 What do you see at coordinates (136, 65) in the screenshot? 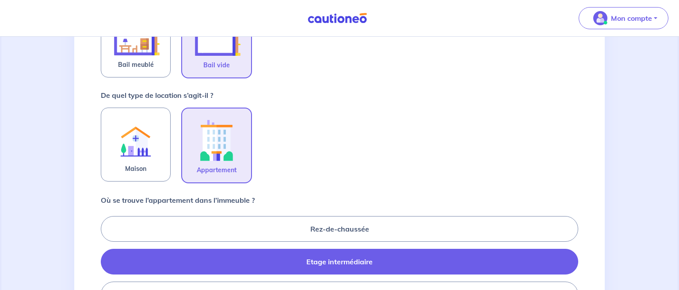
I see `span: Bail meublé` at bounding box center [136, 65].